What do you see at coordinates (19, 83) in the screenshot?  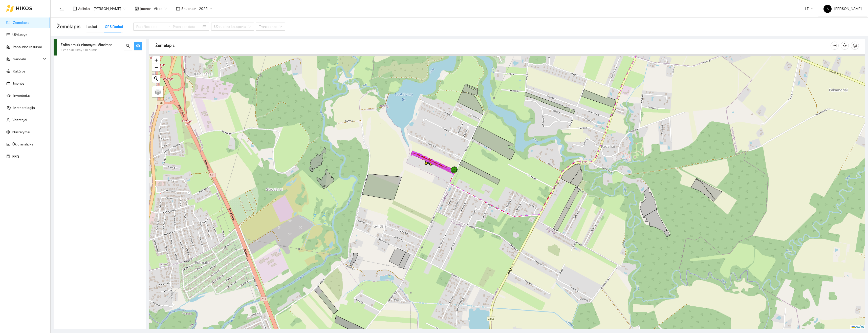 I see `a: Įmonės` at bounding box center [19, 83].